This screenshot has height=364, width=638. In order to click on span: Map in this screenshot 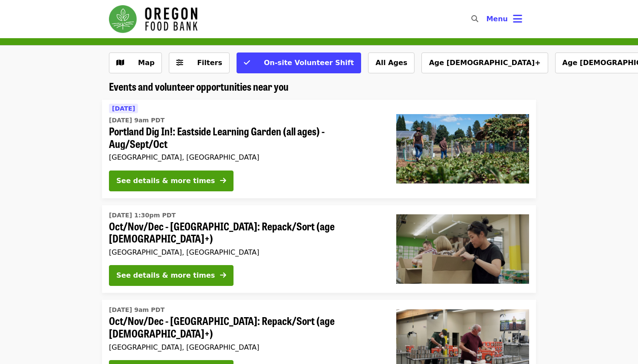, I will do `click(146, 63)`.